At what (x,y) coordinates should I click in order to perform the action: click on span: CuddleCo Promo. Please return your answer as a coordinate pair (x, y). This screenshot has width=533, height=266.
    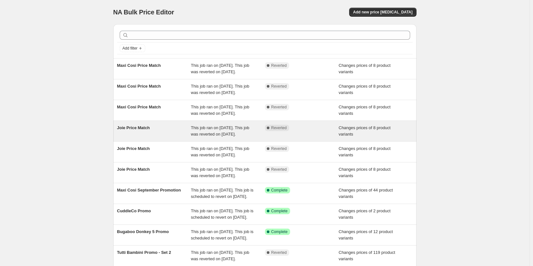
    Looking at the image, I should click on (134, 210).